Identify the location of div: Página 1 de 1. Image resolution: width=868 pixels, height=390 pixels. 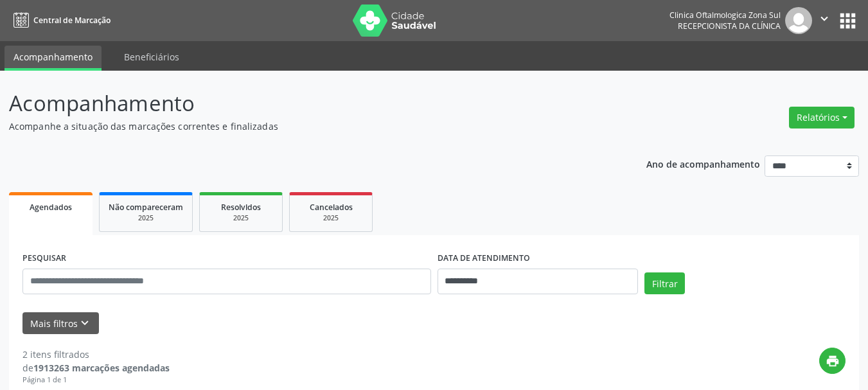
(96, 379).